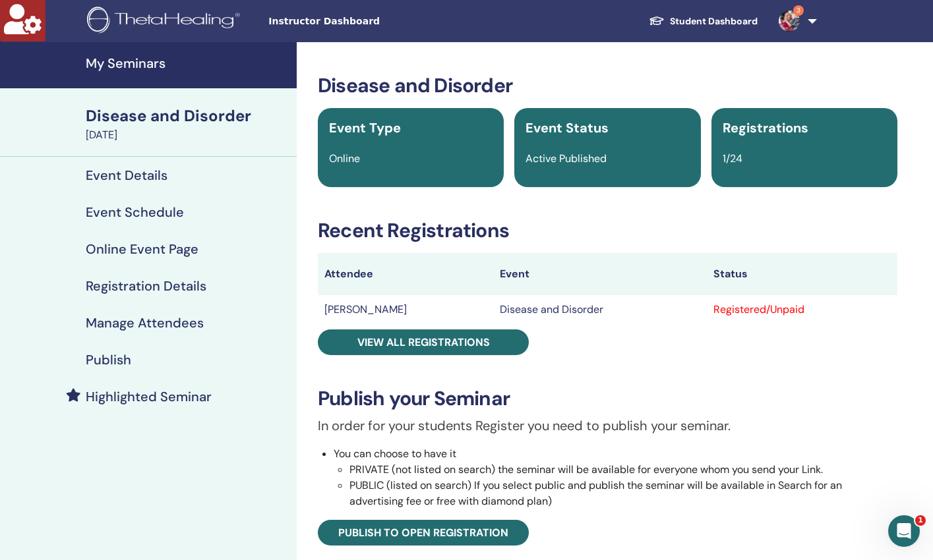  I want to click on h4: Highlighted Seminar, so click(148, 396).